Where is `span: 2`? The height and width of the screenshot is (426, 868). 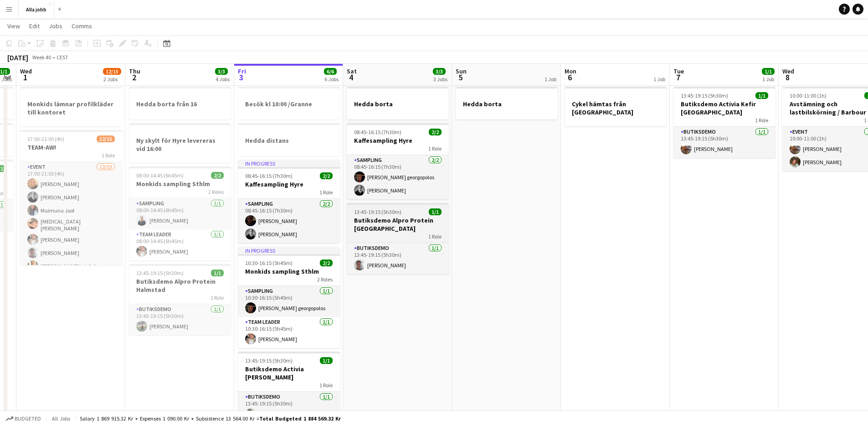 span: 2 is located at coordinates (134, 77).